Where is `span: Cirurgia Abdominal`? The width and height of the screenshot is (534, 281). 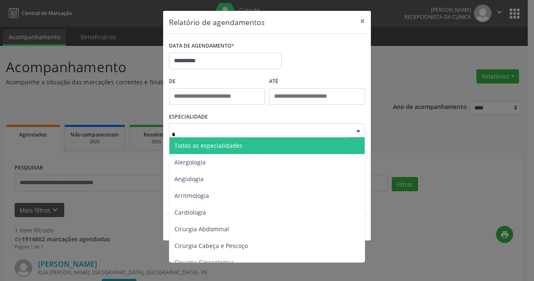 span: Cirurgia Abdominal is located at coordinates (201, 228).